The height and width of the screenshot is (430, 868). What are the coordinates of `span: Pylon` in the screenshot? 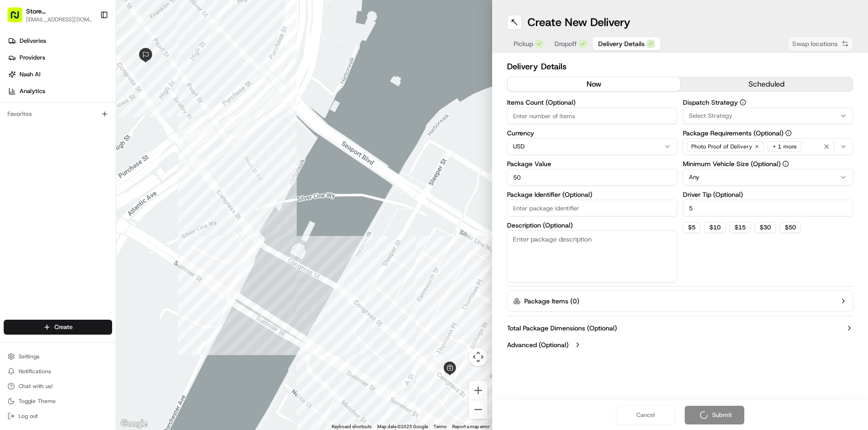 It's located at (103, 209).